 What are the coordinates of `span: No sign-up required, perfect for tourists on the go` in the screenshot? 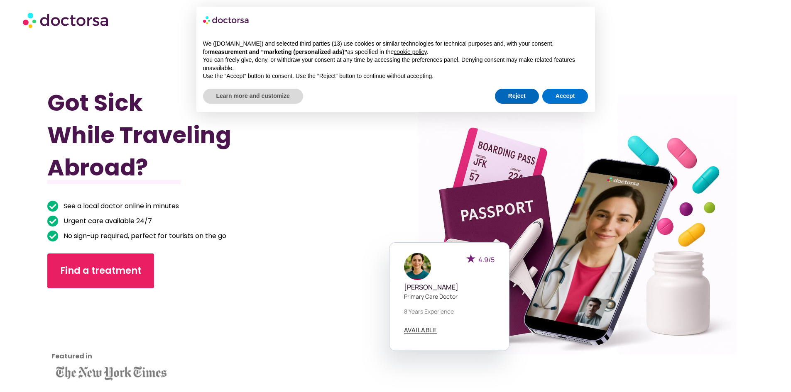 It's located at (144, 236).